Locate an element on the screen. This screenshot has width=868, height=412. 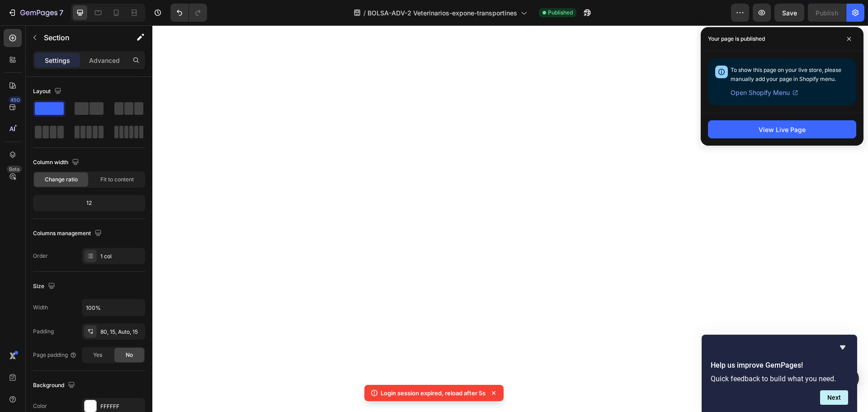
span: Open Shopify Menu is located at coordinates (760, 92).